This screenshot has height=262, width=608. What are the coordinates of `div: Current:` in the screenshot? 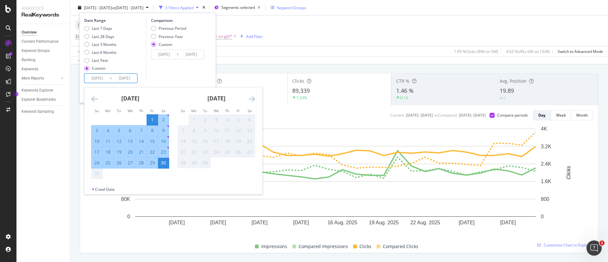 It's located at (398, 115).